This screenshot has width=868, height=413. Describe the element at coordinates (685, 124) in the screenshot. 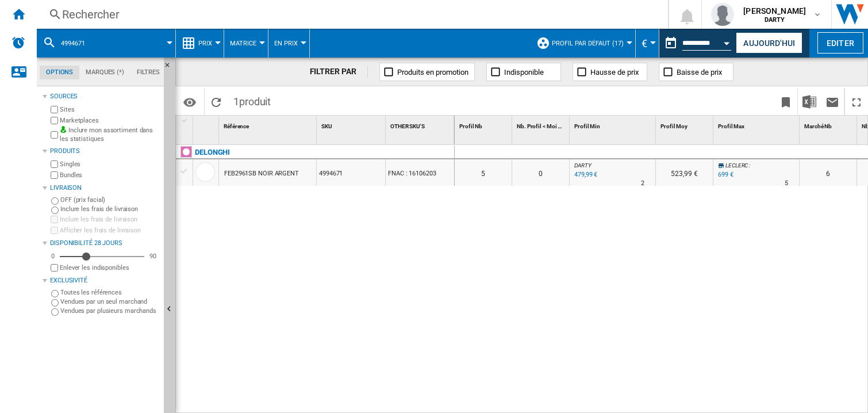

I see `div: Profil Moy Sort None` at that location.